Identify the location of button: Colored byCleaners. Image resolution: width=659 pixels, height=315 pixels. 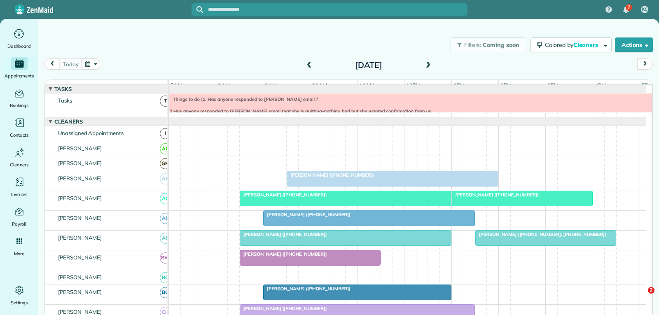
(571, 45).